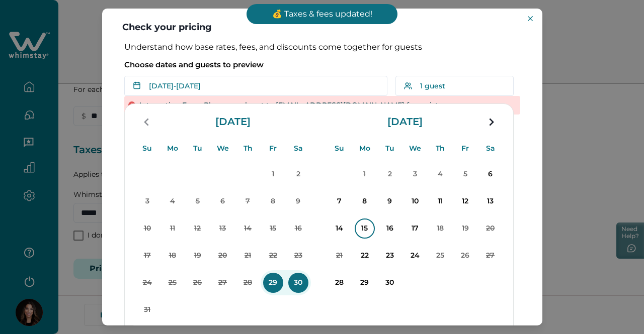 The image size is (644, 334). What do you see at coordinates (223, 202) in the screenshot?
I see `p: 6` at bounding box center [223, 202].